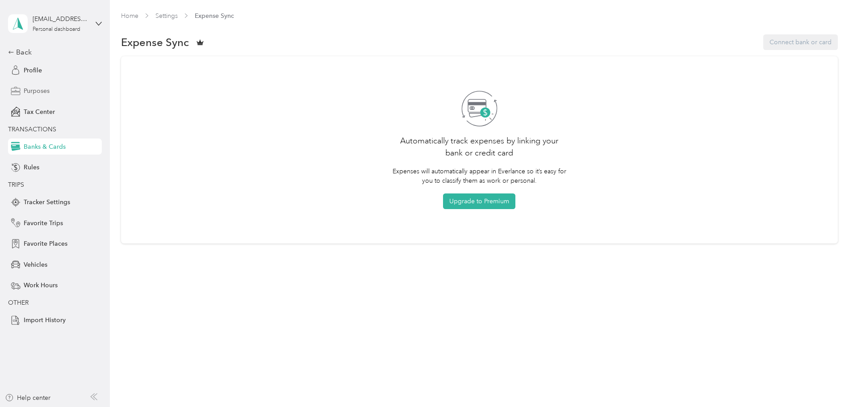 This screenshot has width=853, height=407. I want to click on div: Personal dashboard, so click(56, 29).